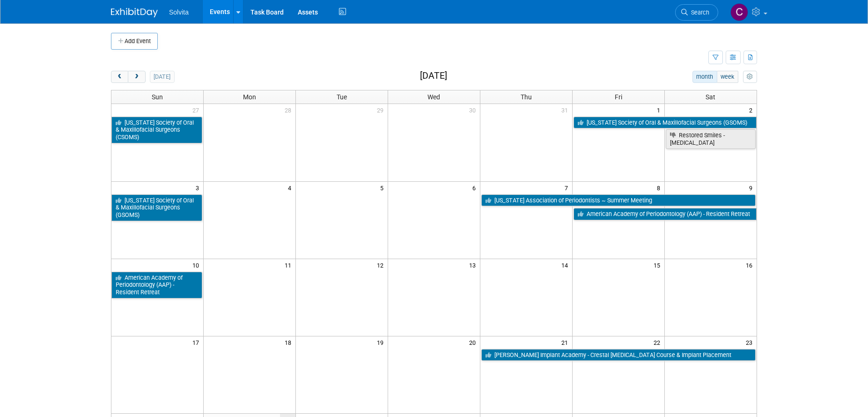 The width and height of the screenshot is (868, 417). I want to click on span: 16, so click(750, 264).